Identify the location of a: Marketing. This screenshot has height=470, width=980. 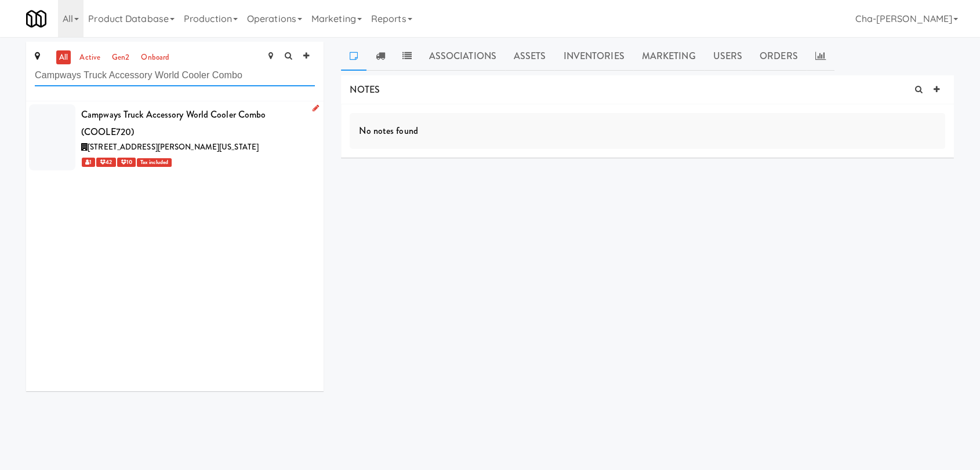
(669, 56).